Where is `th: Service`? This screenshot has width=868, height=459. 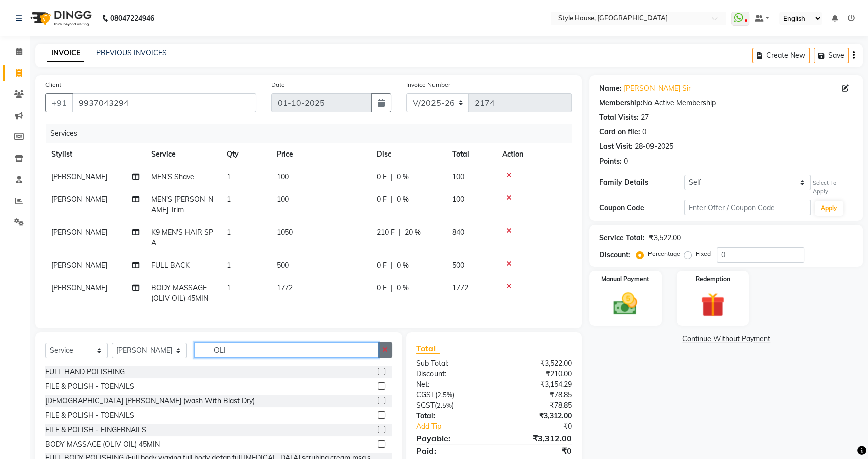 th: Service is located at coordinates (183, 154).